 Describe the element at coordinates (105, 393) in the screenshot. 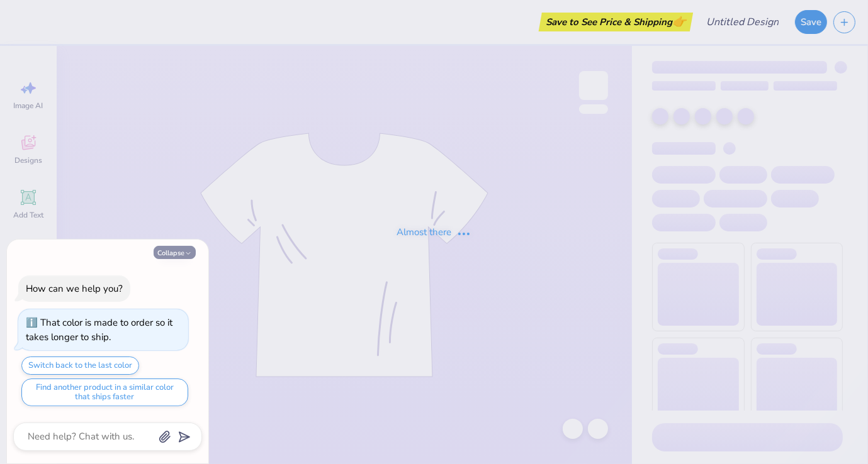

I see `button: Find another product in a similar color that ships faster` at that location.